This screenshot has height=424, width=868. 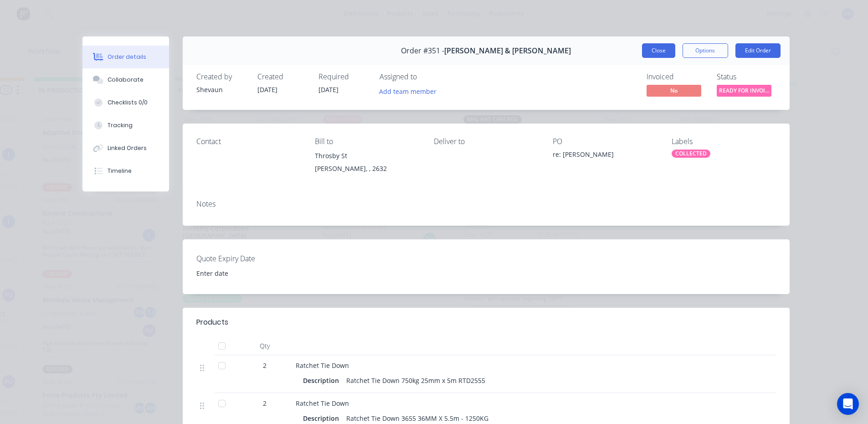 What do you see at coordinates (323, 380) in the screenshot?
I see `div: Description` at bounding box center [323, 380].